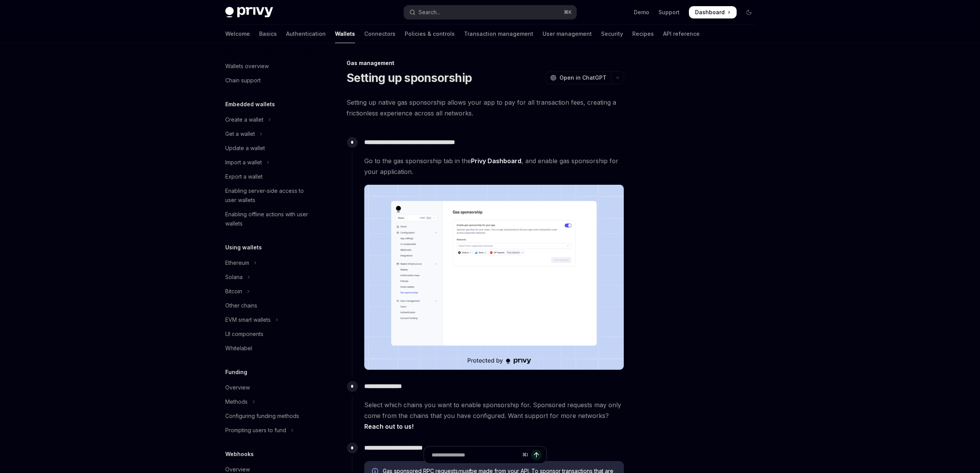  What do you see at coordinates (240, 454) in the screenshot?
I see `h5: Webhooks` at bounding box center [240, 454].